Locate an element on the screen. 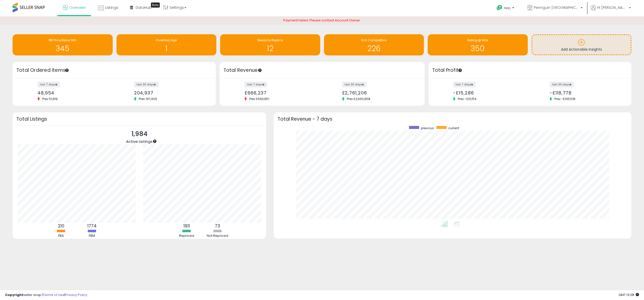 This screenshot has width=644, height=300. div: 204,937 is located at coordinates (171, 93).